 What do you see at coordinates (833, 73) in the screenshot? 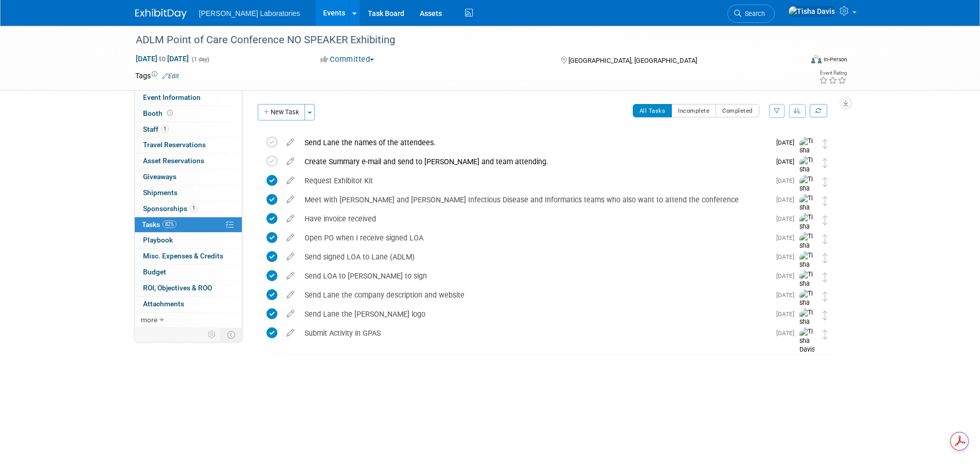
I see `div: Event Rating` at bounding box center [833, 73].